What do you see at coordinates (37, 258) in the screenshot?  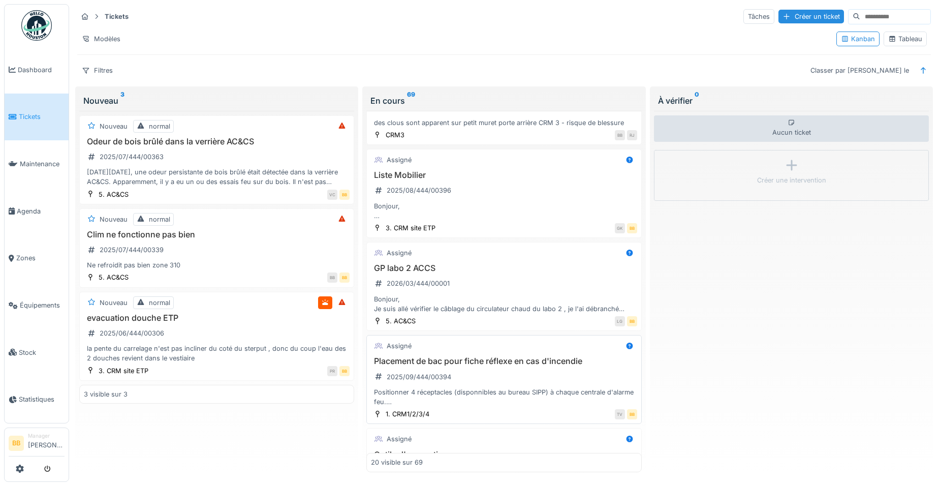 I see `a: Zones` at bounding box center [37, 258].